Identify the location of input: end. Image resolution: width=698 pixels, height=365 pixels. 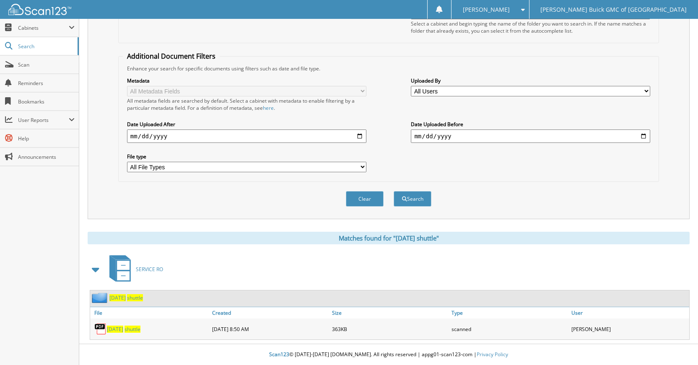
(530, 136).